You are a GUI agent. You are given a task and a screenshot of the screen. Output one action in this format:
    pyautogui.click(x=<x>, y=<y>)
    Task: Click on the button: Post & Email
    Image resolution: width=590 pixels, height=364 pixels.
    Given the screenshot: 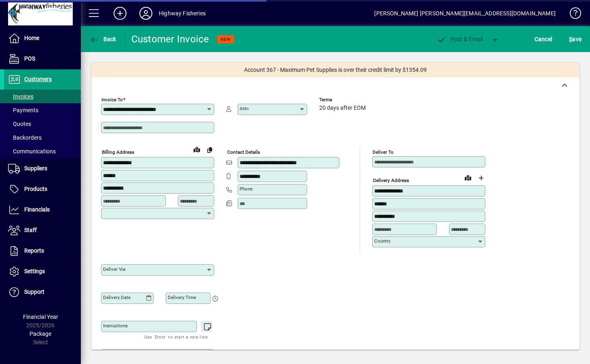 What is the action you would take?
    pyautogui.click(x=460, y=39)
    